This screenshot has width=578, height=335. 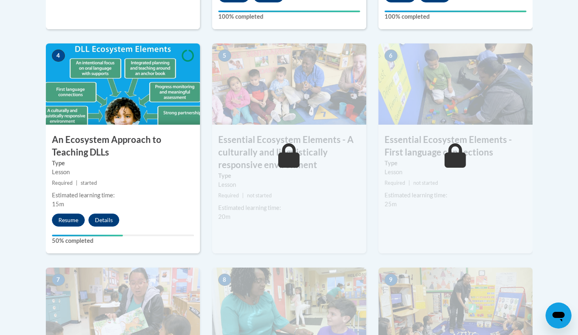 I want to click on h3: Essential Ecosystem Elements - A culturally and linguistically responsive environment, so click(x=289, y=152).